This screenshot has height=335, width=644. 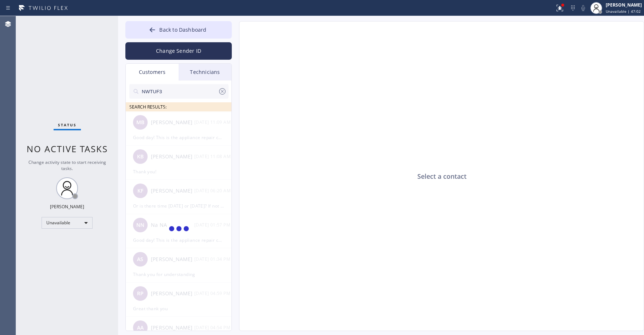 What do you see at coordinates (583, 8) in the screenshot?
I see `button: Mute` at bounding box center [583, 8].